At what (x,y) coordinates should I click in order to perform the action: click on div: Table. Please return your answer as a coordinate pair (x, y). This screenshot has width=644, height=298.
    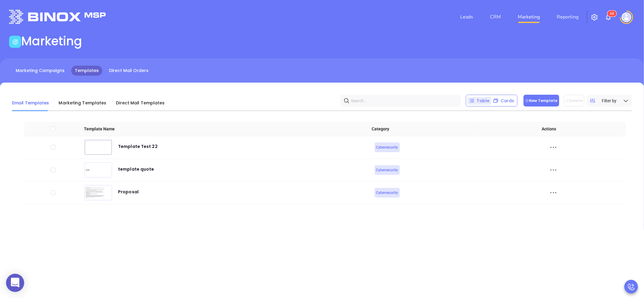
    Looking at the image, I should click on (479, 101).